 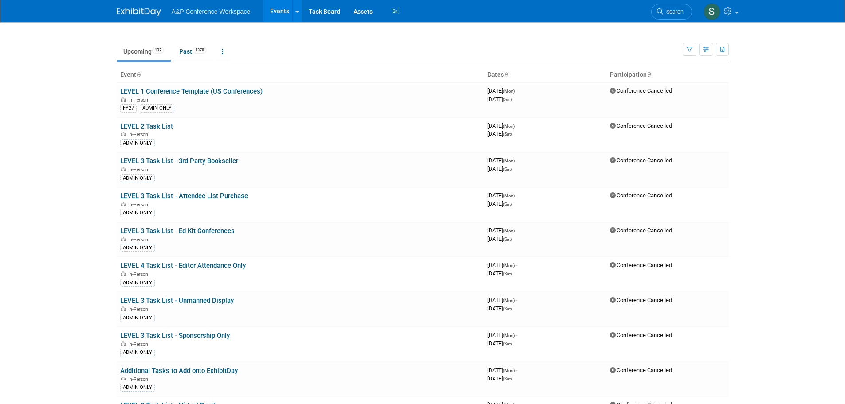 I want to click on a: Sort by Participation Type, so click(x=649, y=75).